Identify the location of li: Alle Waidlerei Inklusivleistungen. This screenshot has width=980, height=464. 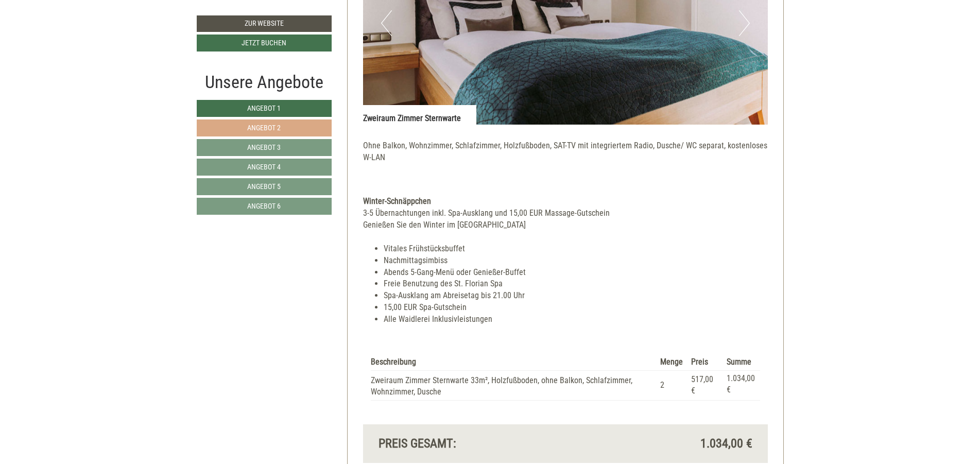
(576, 319).